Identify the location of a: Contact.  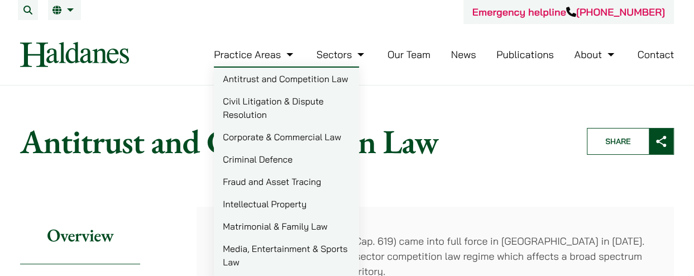
(655, 54).